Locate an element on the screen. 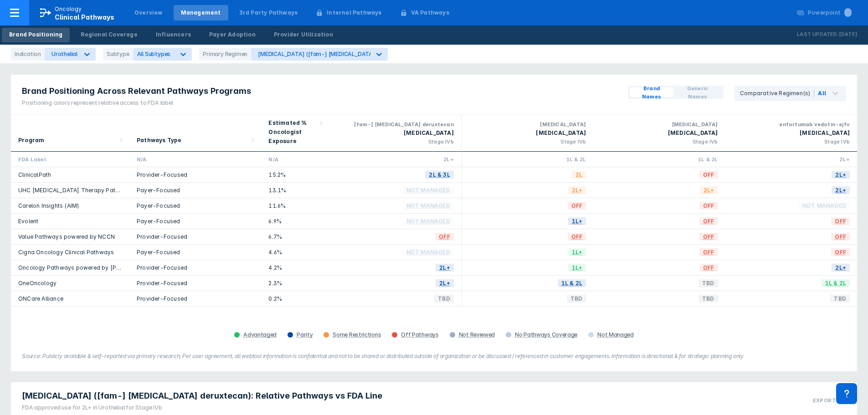 This screenshot has height=415, width=868. div: Parity is located at coordinates (304, 335).